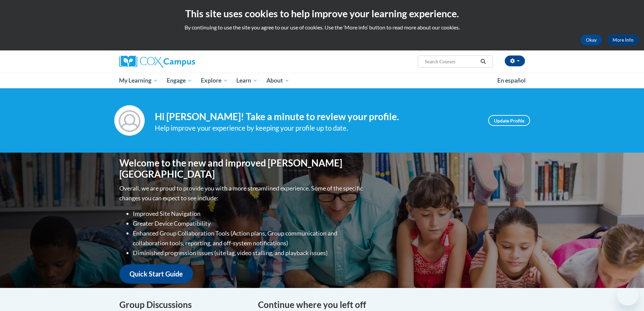  What do you see at coordinates (139, 80) in the screenshot?
I see `span: My Learning` at bounding box center [139, 80].